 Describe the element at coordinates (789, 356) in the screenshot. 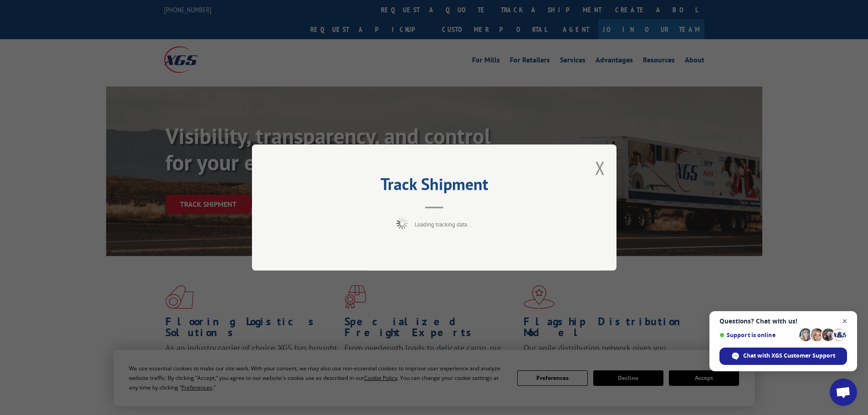

I see `span: Chat with XGS Customer Support` at that location.